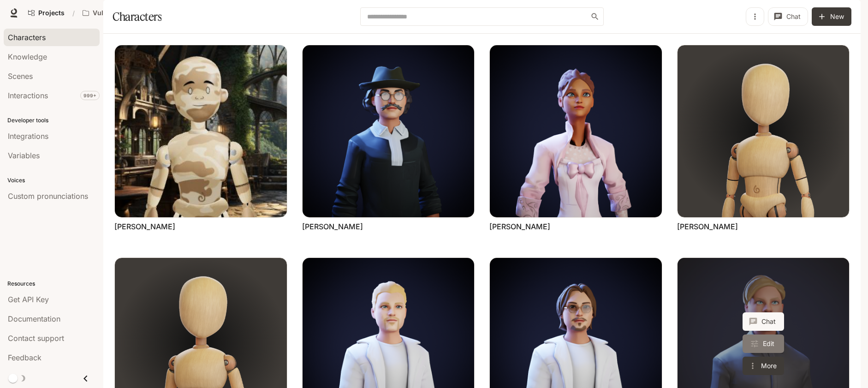 The height and width of the screenshot is (388, 868). What do you see at coordinates (764, 343) in the screenshot?
I see `a: Edit Hugo Novak` at bounding box center [764, 343].